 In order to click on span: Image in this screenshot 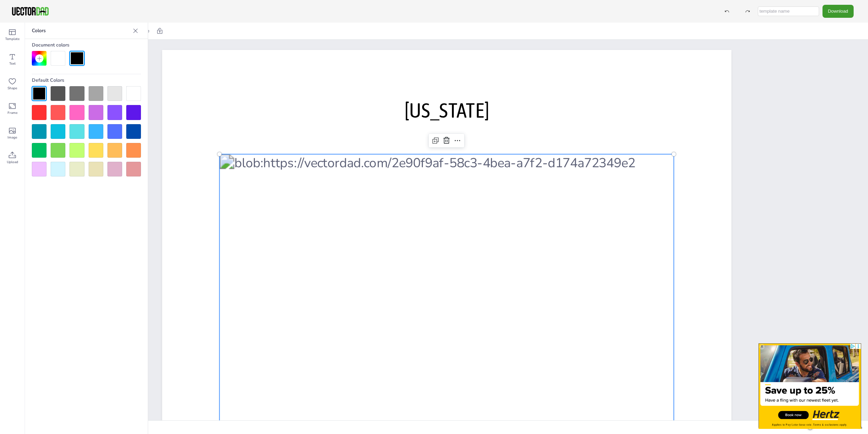, I will do `click(12, 137)`.